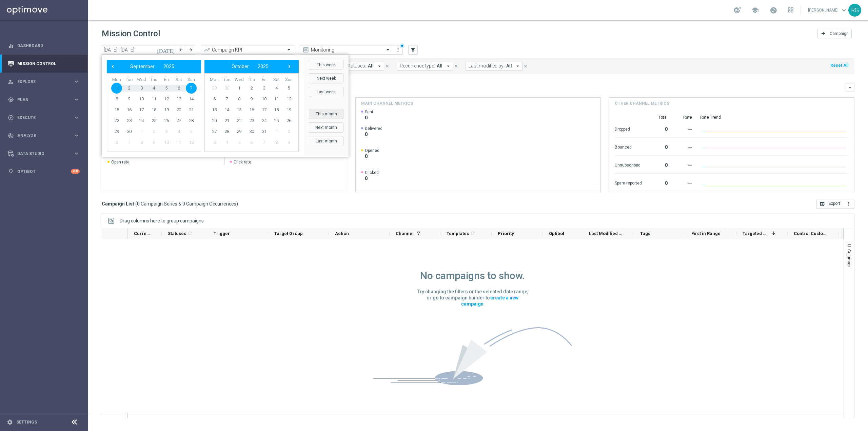 Image resolution: width=868 pixels, height=431 pixels. What do you see at coordinates (162, 221) in the screenshot?
I see `span: Drag columns here to group campaigns` at bounding box center [162, 221].